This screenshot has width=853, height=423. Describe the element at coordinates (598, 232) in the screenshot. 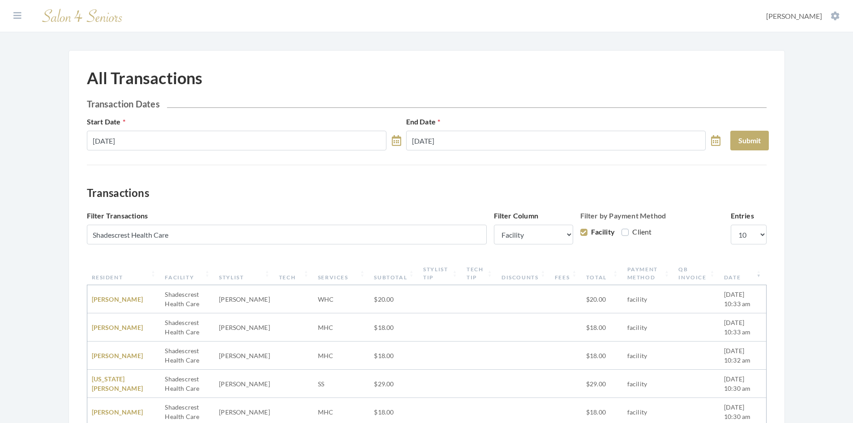

I see `label: Facility` at that location.